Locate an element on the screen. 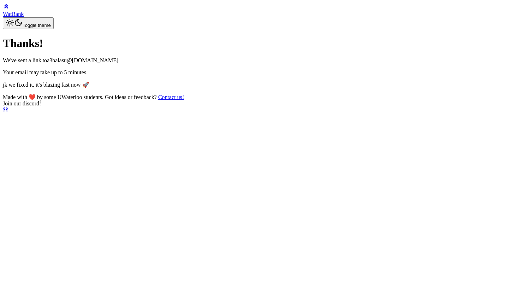  span: Toggle theme is located at coordinates (37, 25).